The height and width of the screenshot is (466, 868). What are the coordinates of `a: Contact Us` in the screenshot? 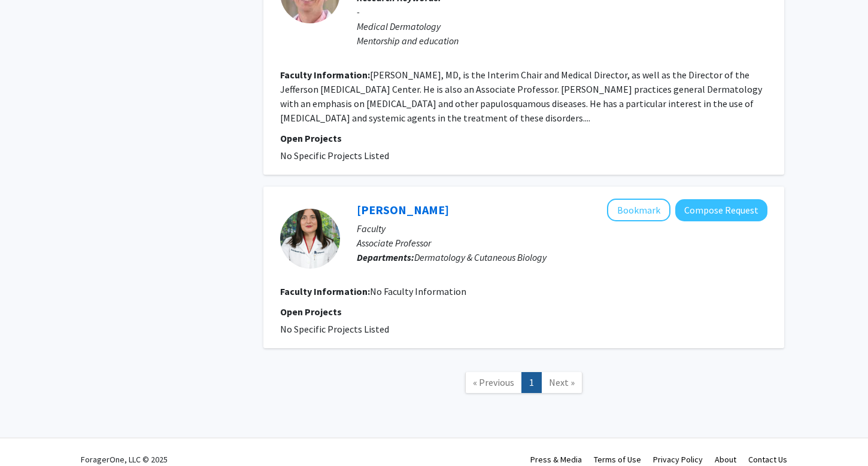 It's located at (768, 459).